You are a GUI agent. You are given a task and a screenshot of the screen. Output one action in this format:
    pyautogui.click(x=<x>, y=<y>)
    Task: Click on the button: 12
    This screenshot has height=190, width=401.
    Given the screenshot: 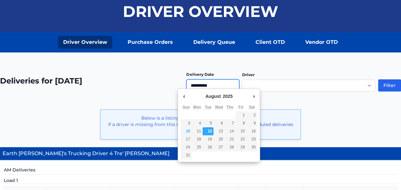 What is the action you would take?
    pyautogui.click(x=208, y=131)
    